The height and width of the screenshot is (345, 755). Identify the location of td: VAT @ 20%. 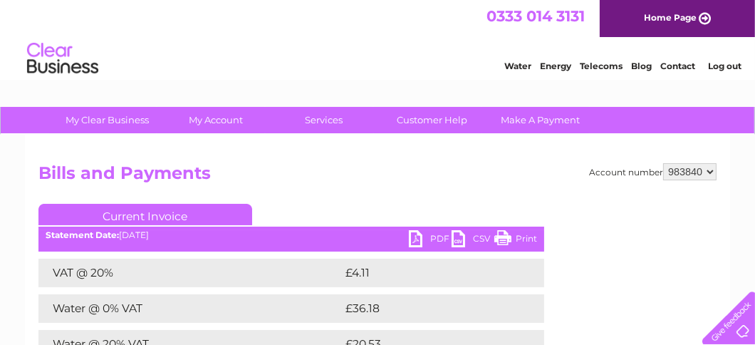
(190, 273).